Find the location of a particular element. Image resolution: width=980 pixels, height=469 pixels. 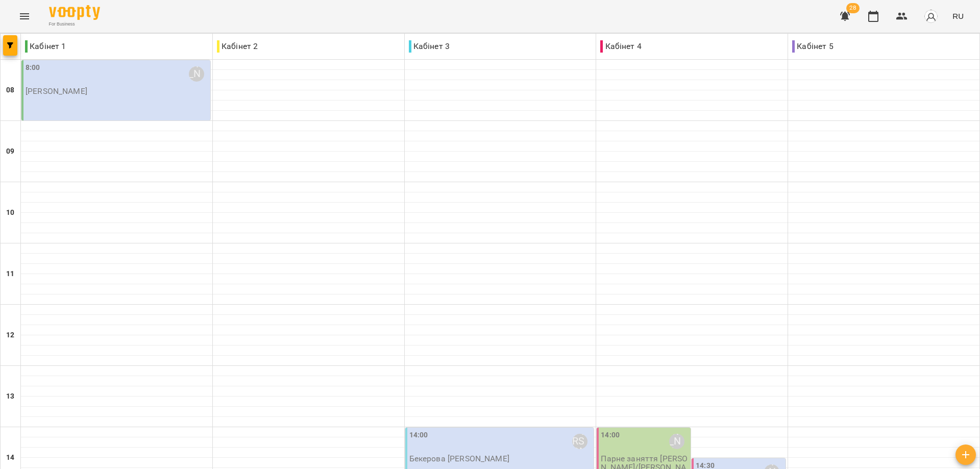

span: 28 is located at coordinates (853, 8).